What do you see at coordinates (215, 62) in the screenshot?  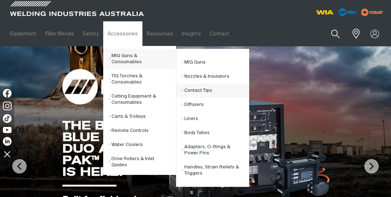 I see `a: MIG Guns` at bounding box center [215, 62].